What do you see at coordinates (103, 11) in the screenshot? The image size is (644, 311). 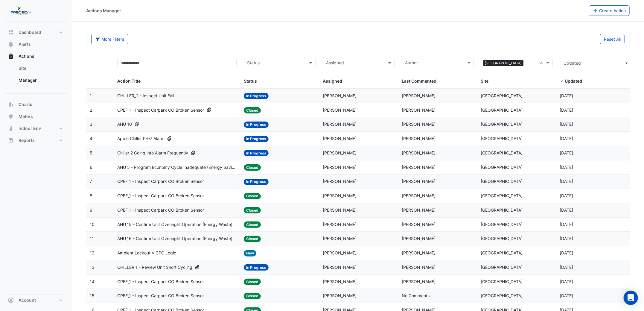 I see `div: Actions Manager` at bounding box center [103, 11].